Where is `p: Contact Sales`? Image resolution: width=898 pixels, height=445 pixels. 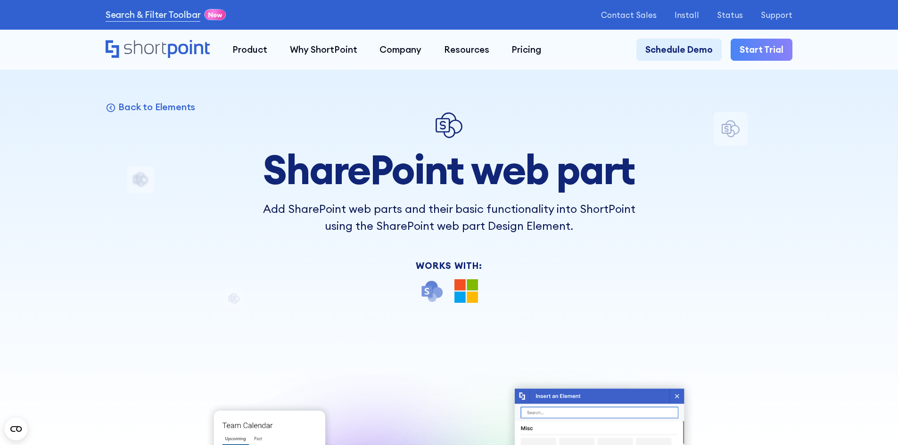
p: Contact Sales is located at coordinates (628, 15).